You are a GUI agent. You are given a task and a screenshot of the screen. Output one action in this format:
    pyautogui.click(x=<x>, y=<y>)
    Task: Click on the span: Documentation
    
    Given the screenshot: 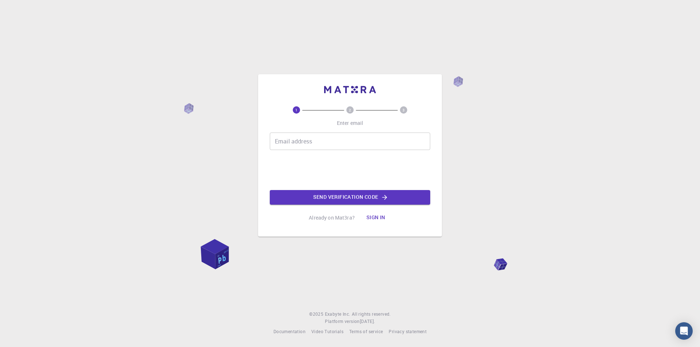 What is the action you would take?
    pyautogui.click(x=289, y=332)
    